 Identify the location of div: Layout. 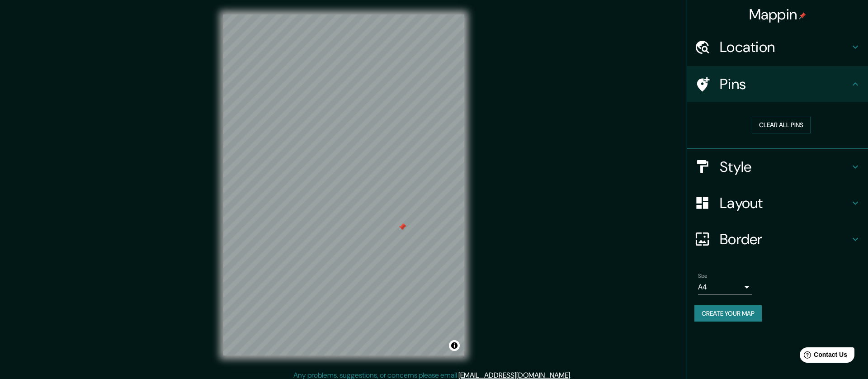
(778, 203).